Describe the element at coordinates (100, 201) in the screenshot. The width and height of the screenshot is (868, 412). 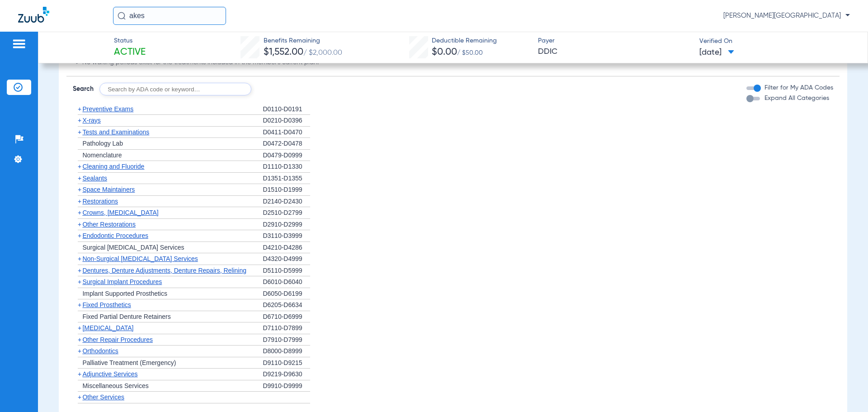
I see `span: Restorations` at that location.